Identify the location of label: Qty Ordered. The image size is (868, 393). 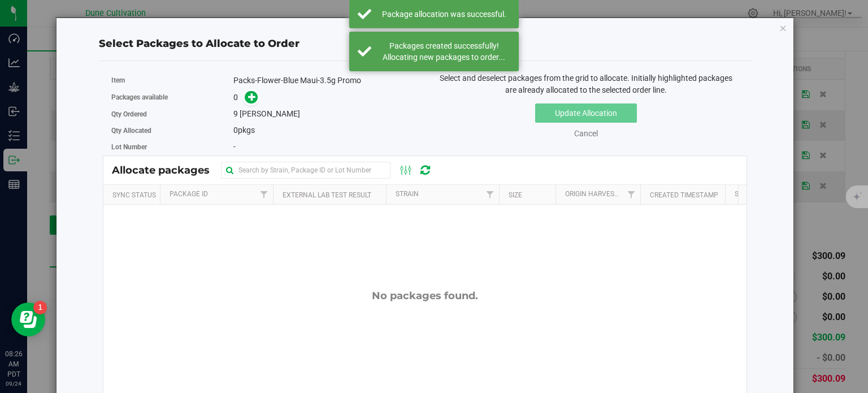
(172, 114).